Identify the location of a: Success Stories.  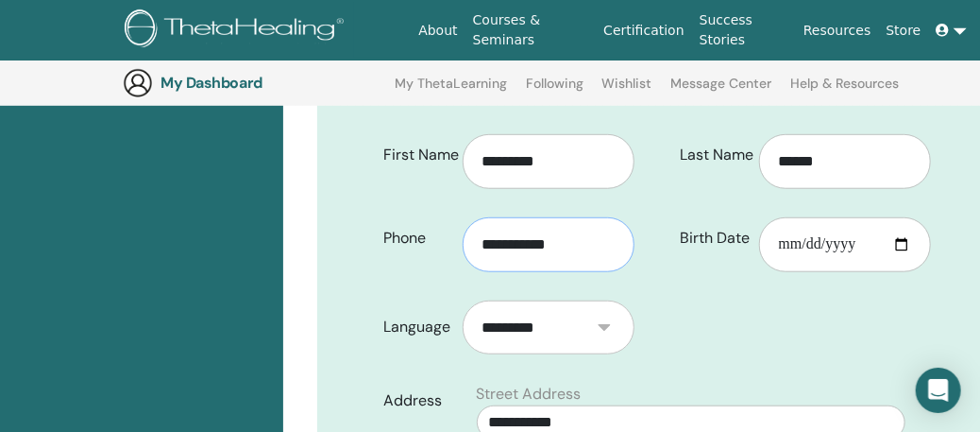
(744, 30).